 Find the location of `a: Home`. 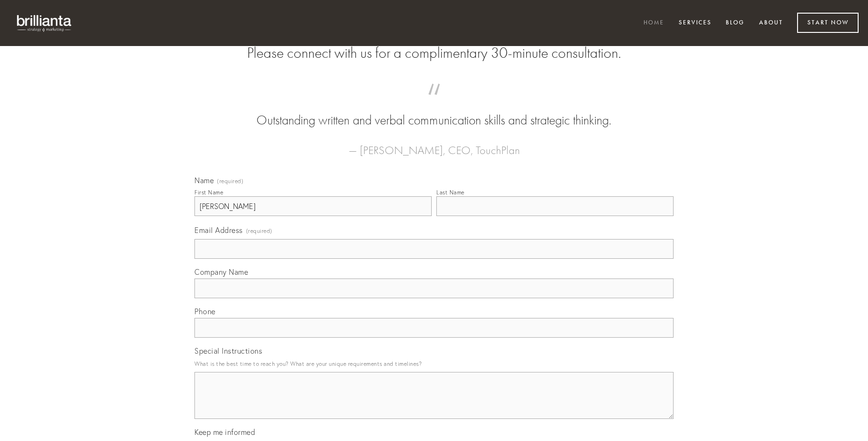

a: Home is located at coordinates (654, 23).